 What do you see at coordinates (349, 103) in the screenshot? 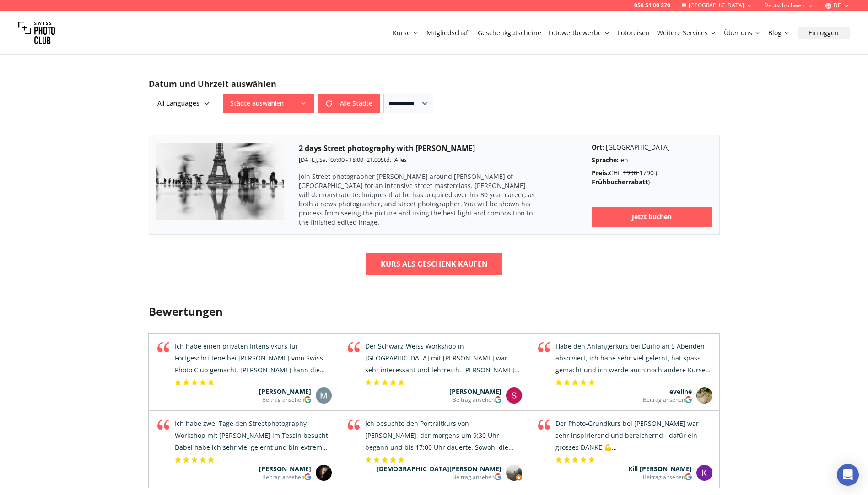
I see `button: Alle Städte` at bounding box center [349, 103].